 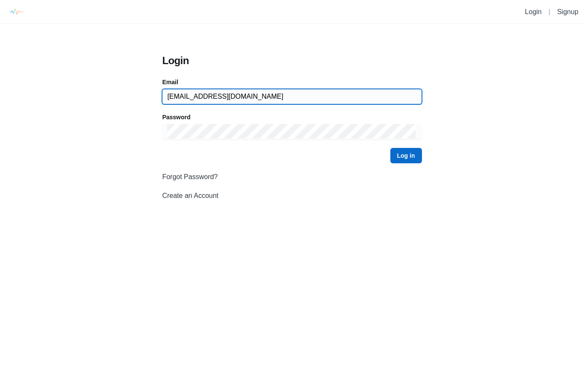 What do you see at coordinates (170, 82) in the screenshot?
I see `label: Email` at bounding box center [170, 82].